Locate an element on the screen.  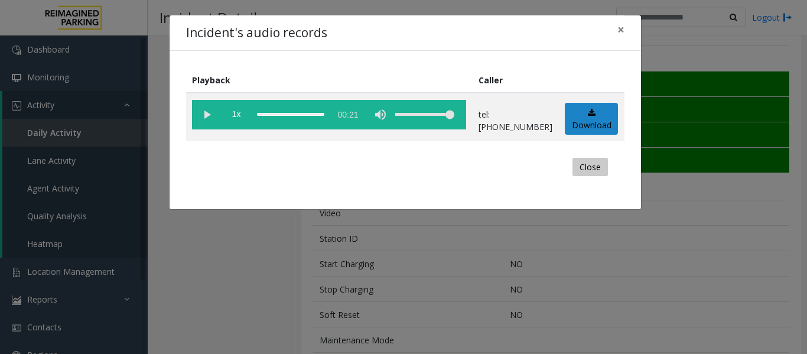
div: scrub bar is located at coordinates (291, 115).